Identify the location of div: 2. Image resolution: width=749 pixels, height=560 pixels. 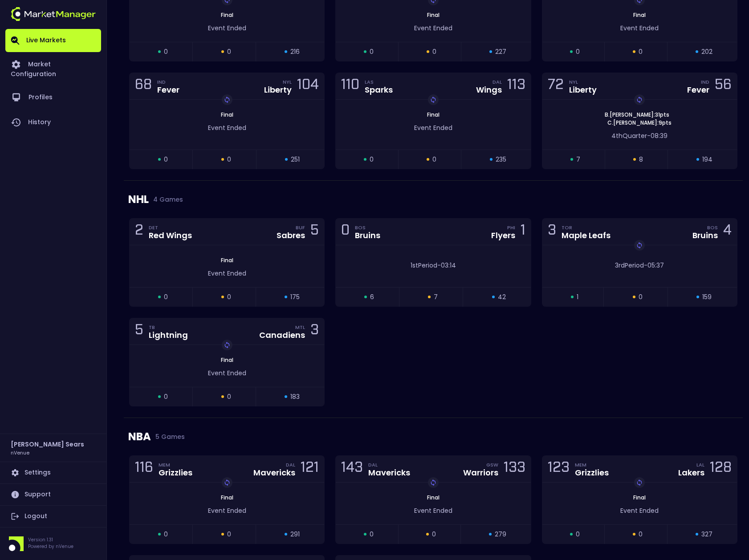
(139, 231).